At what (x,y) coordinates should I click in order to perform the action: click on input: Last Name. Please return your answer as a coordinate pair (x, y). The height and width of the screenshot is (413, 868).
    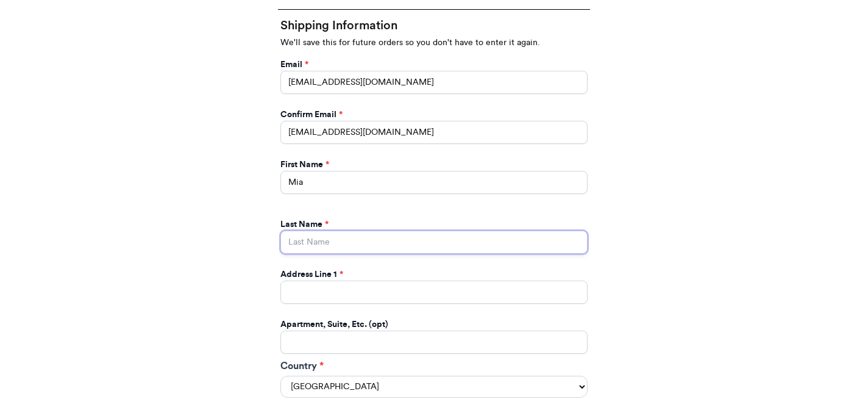
    Looking at the image, I should click on (434, 242).